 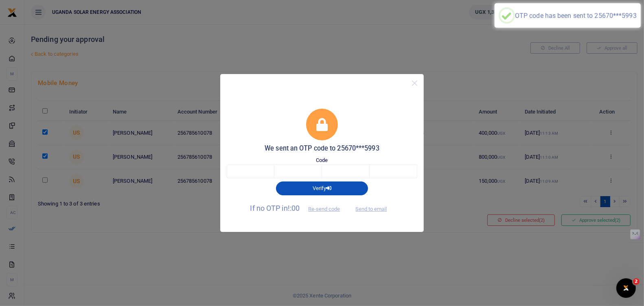 What do you see at coordinates (414, 83) in the screenshot?
I see `button: Close` at bounding box center [414, 83].